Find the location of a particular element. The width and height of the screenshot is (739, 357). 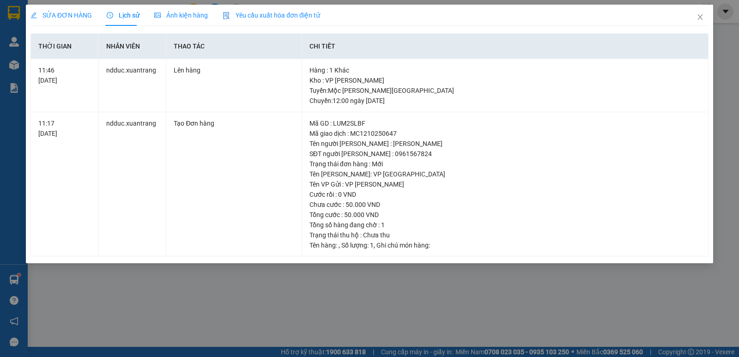

div: Hàng : 1 Khác is located at coordinates (505, 70).